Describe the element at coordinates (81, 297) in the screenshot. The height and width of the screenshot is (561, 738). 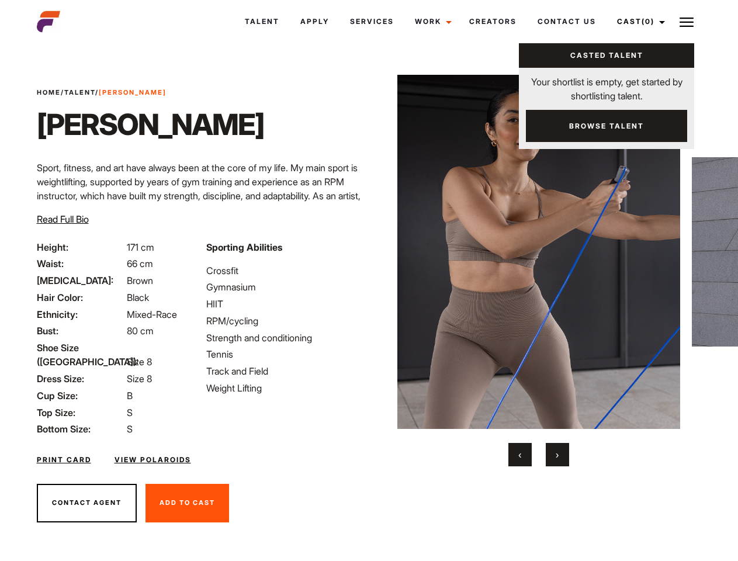
I see `span: Hair Color:` at that location.